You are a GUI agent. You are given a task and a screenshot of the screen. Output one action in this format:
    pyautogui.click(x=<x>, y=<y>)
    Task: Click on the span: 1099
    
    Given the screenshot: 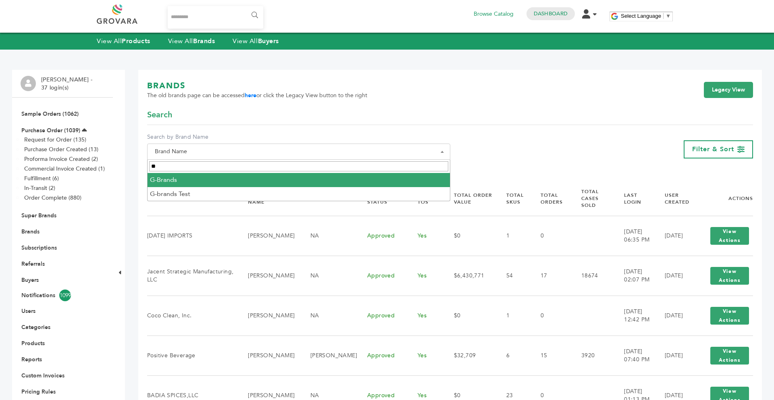 What is the action you would take?
    pyautogui.click(x=65, y=295)
    